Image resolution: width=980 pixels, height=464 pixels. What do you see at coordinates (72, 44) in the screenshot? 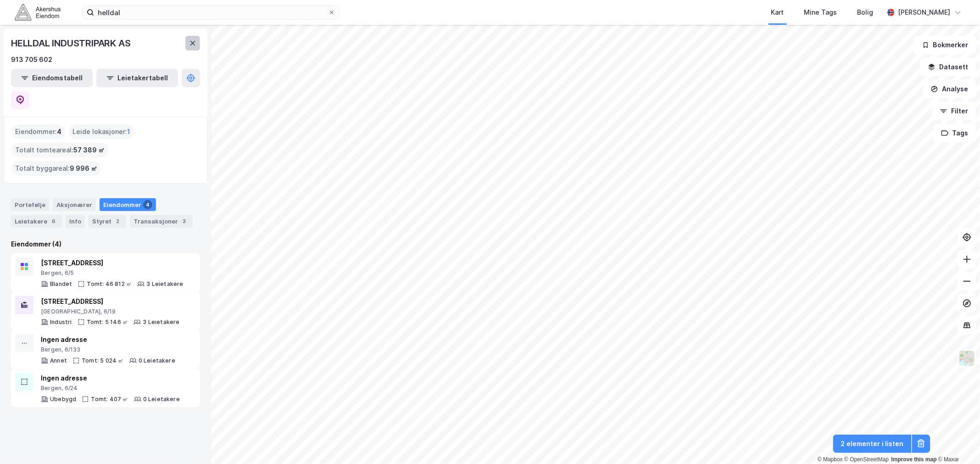
I see `div: HELLDAL INDUSTRIPARK AS` at bounding box center [72, 44].